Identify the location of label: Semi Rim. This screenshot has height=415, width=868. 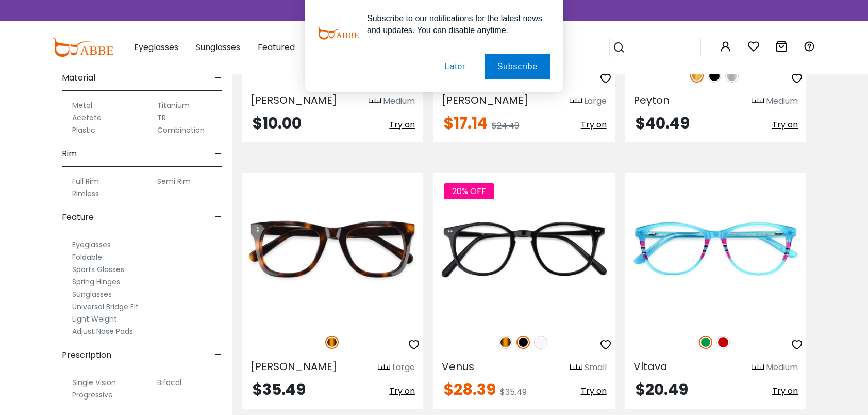
(173, 181).